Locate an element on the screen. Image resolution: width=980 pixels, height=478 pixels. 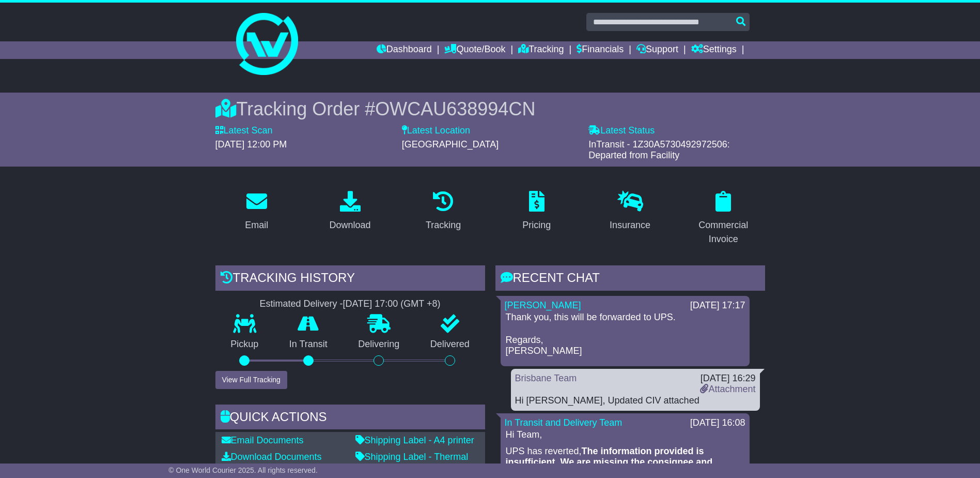
div: Insurance is located at coordinates (630, 225).